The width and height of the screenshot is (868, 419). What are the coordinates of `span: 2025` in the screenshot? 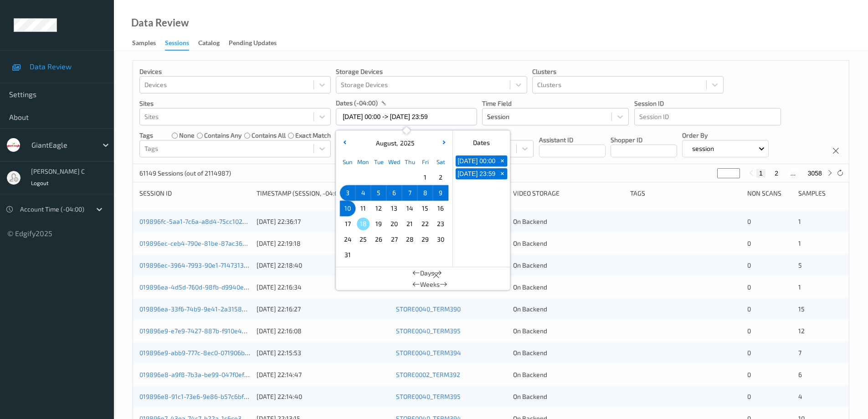 It's located at (406, 143).